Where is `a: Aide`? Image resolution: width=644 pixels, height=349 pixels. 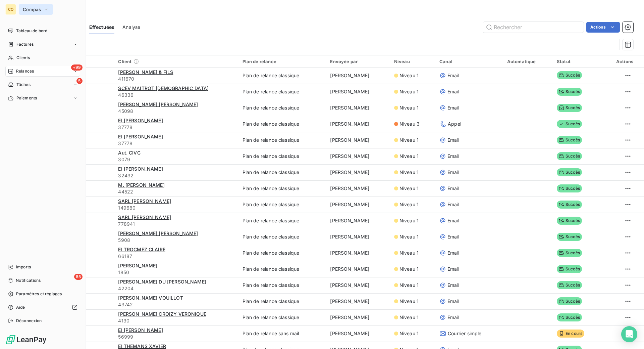 a: Aide is located at coordinates (43, 307).